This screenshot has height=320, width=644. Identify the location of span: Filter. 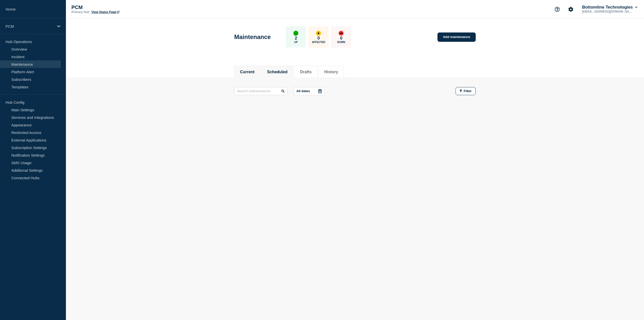
(468, 91).